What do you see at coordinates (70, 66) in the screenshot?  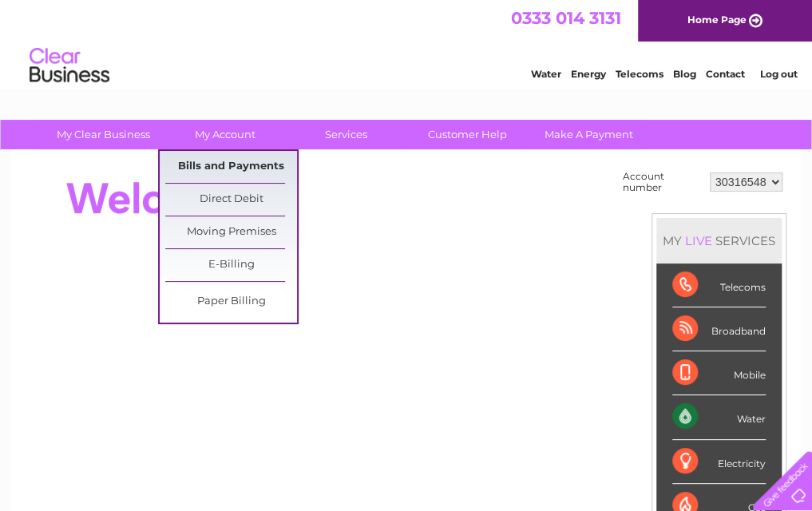 I see `img: logo.png` at bounding box center [70, 66].